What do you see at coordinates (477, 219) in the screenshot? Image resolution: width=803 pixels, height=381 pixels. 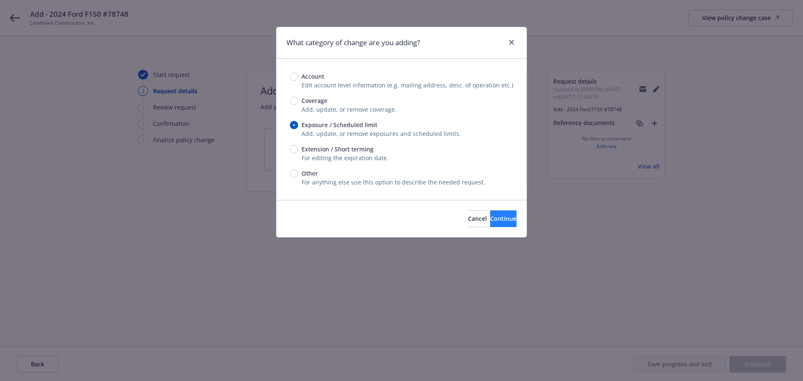 I see `button: Cancel` at bounding box center [477, 219].